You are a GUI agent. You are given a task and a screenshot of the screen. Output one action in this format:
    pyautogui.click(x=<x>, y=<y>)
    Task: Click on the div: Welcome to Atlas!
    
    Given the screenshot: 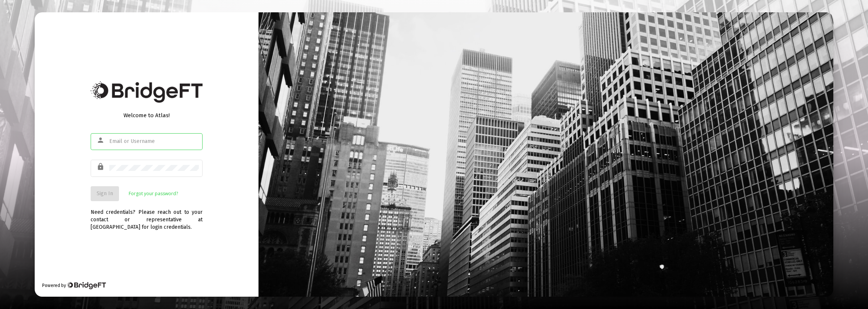 What is the action you would take?
    pyautogui.click(x=147, y=115)
    